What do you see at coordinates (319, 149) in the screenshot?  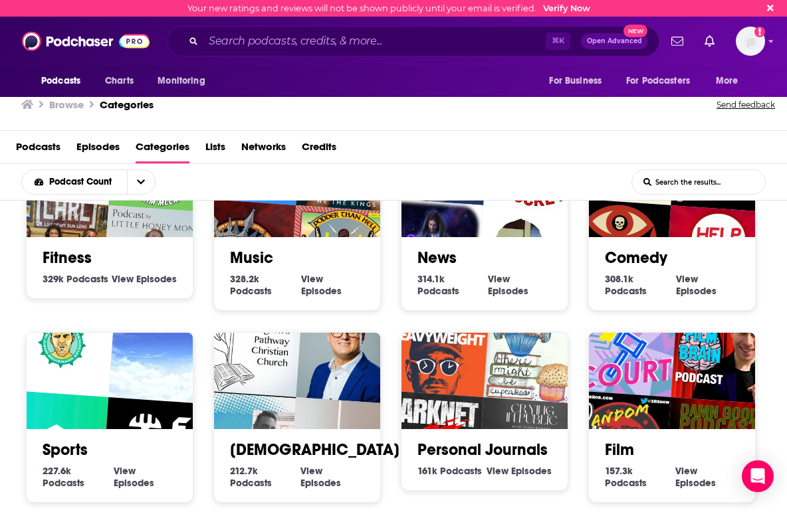 I see `a: Credits` at bounding box center [319, 149].